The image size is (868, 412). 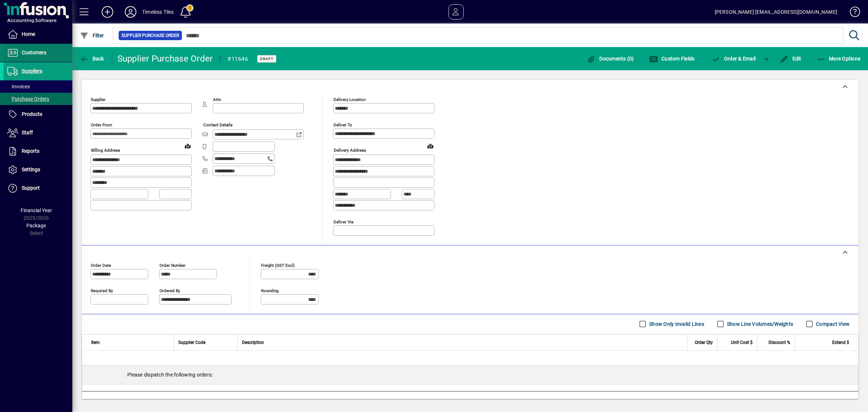 I want to click on span: Purchase Orders, so click(x=29, y=99).